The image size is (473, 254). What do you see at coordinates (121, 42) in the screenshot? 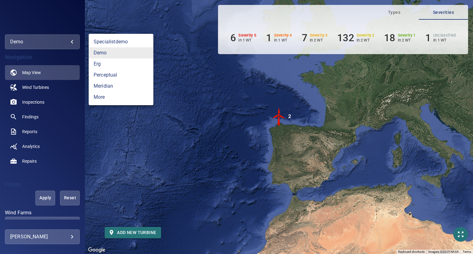
I see `a: specialistdemo` at bounding box center [121, 42].